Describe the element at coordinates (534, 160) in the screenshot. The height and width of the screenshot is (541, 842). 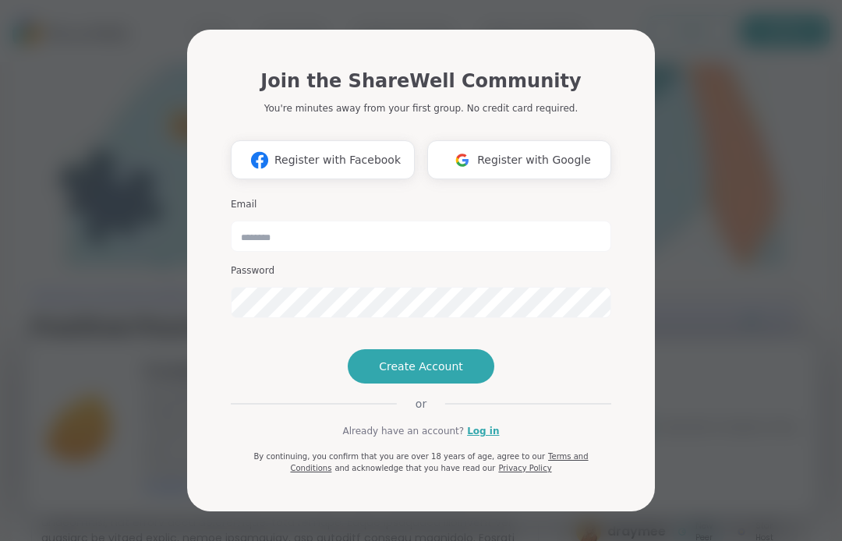
I see `span: Register with Google` at that location.